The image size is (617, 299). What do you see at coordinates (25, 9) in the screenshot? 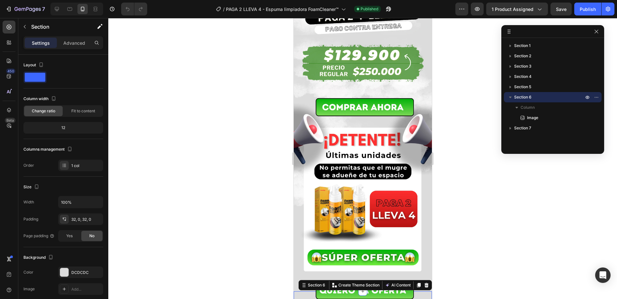
I see `button: 7` at bounding box center [25, 9].